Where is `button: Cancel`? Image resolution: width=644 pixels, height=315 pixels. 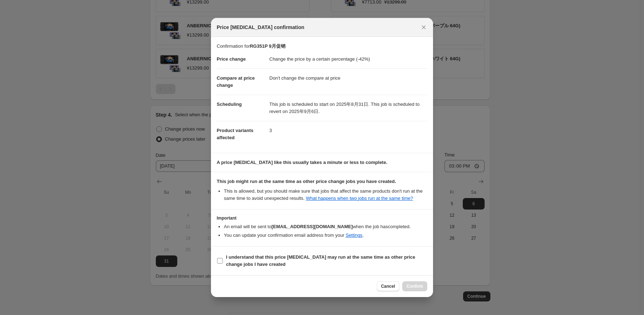
button: Cancel is located at coordinates (388, 286).